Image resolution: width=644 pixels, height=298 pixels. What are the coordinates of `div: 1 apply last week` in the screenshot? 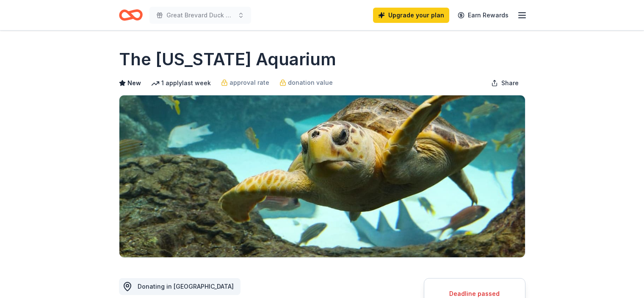 It's located at (180, 83).